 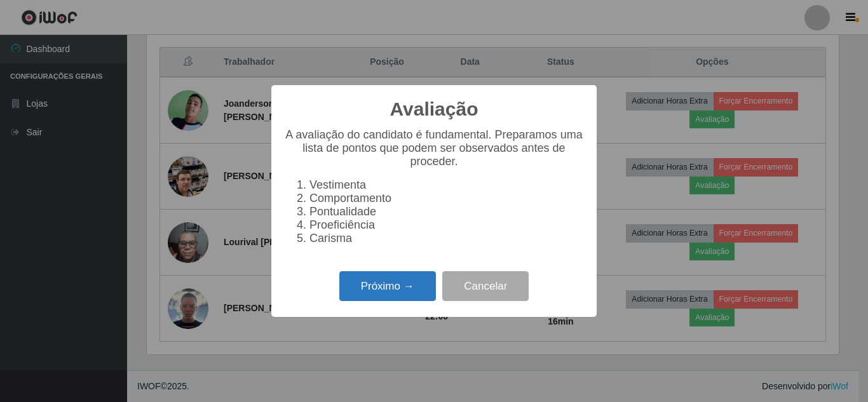 I want to click on p: A avaliação do candidato é fundamental. Preparamos uma lista de pontos que podem ser observados a..., so click(x=434, y=148).